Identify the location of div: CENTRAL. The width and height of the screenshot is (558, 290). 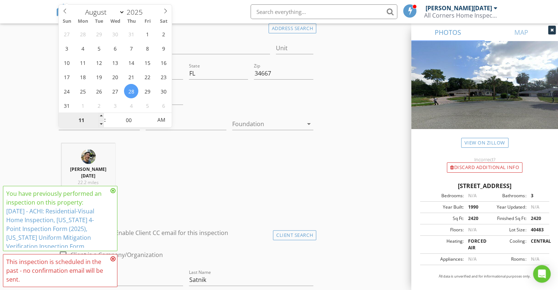
(536, 244).